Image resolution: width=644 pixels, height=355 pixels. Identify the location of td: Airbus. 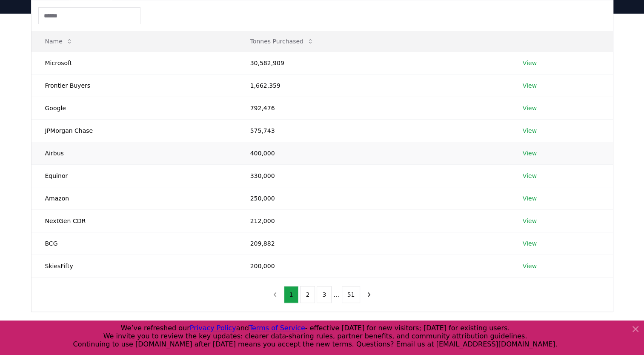
(134, 153).